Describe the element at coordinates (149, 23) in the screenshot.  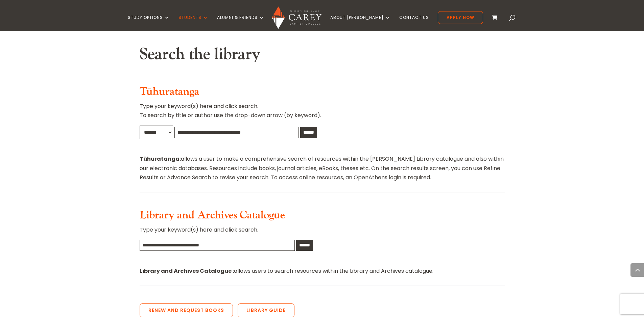
I see `a: Study Options` at that location.